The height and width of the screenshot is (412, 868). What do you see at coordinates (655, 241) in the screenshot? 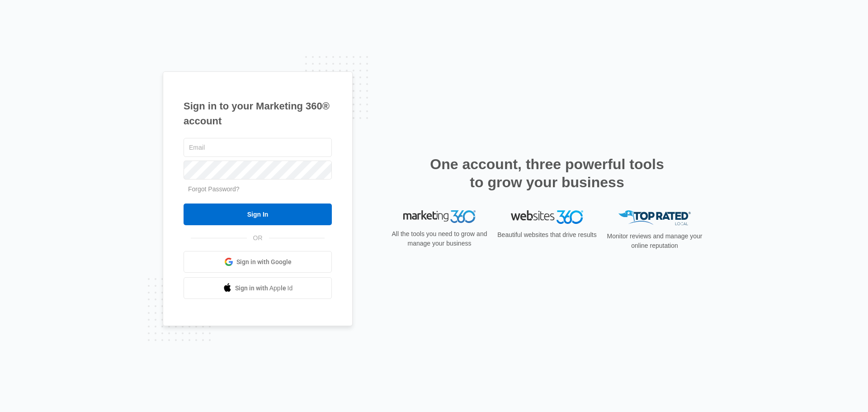
I see `p: Monitor reviews and manage your online reputation` at bounding box center [655, 241].